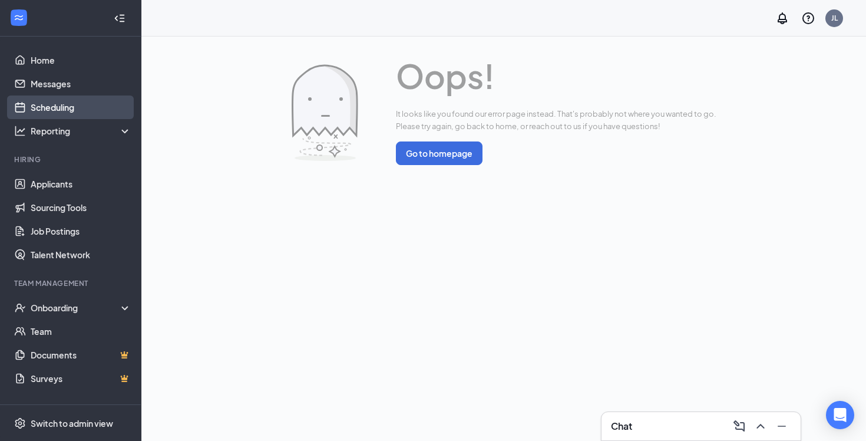 Image resolution: width=866 pixels, height=441 pixels. Describe the element at coordinates (782, 426) in the screenshot. I see `svg: Minimize` at that location.